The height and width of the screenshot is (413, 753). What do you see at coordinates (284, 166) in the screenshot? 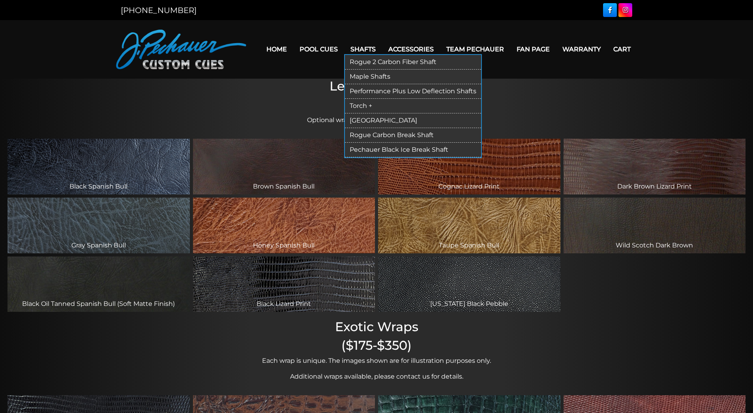
I see `div: Brown Spanish Bull` at bounding box center [284, 166].